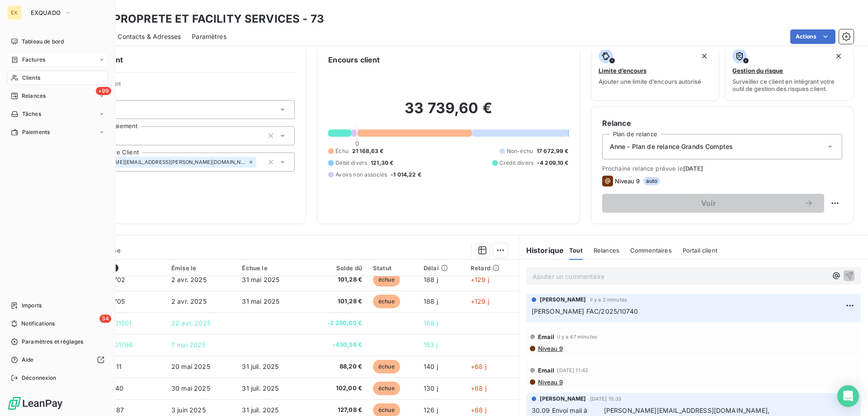 This screenshot has width=868, height=416. I want to click on button: Voir, so click(713, 203).